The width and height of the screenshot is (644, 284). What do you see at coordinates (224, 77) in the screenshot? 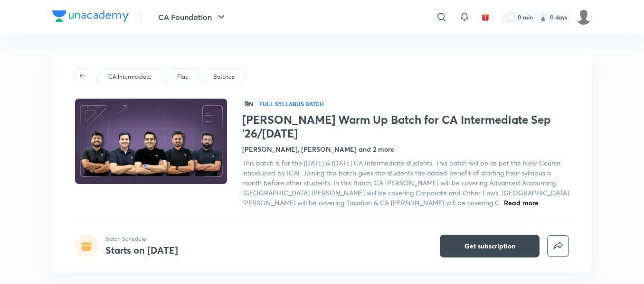
I see `p: Batches` at bounding box center [224, 77].